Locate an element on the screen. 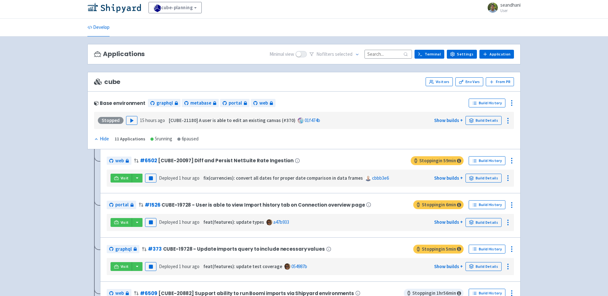 This screenshot has height=296, width=608. time: 15 hours ago is located at coordinates (152, 120).